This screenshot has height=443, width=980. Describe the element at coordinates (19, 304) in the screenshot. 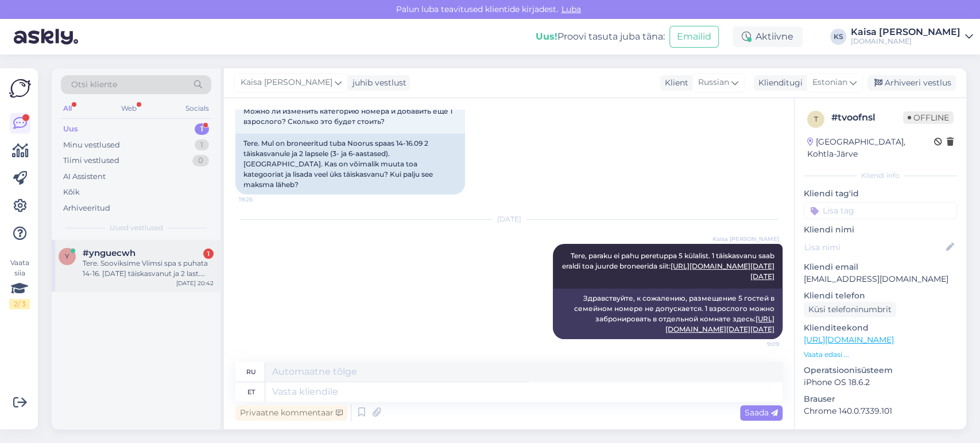

I see `div: 2 / 3` at that location.